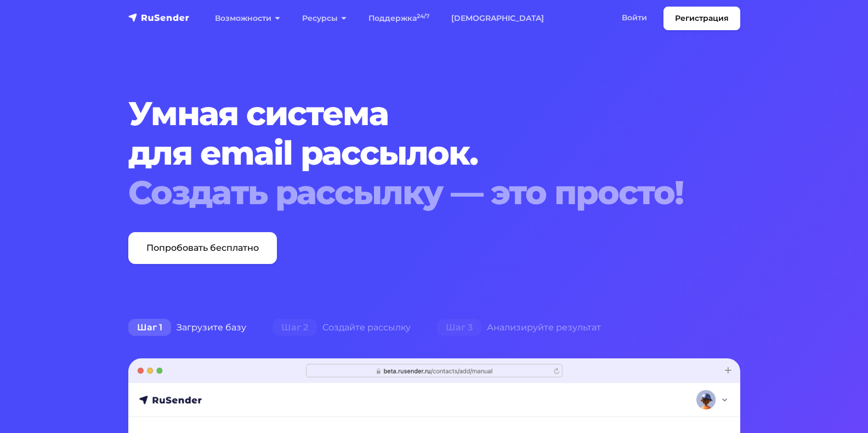  What do you see at coordinates (324, 18) in the screenshot?
I see `a: Ресурсы` at bounding box center [324, 18].